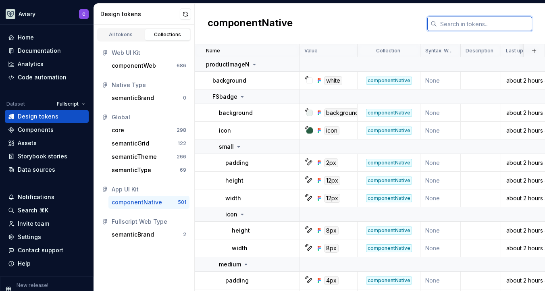 The height and width of the screenshot is (291, 545). What do you see at coordinates (47, 211) in the screenshot?
I see `button: Search ⌘K` at bounding box center [47, 211].